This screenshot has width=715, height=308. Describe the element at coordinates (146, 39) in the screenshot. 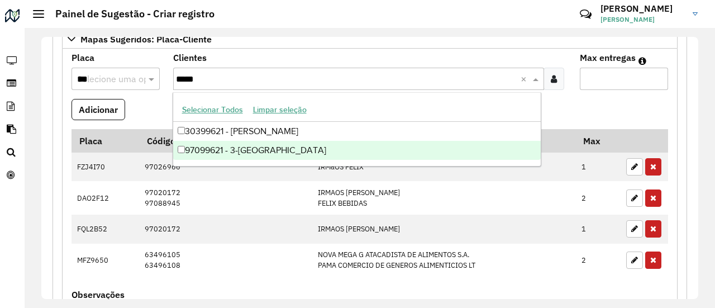

I see `span: Mapas Sugeridos: Placa-Cliente` at that location.